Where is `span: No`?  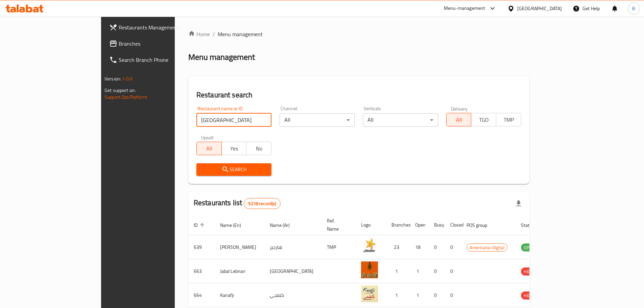 span: No is located at coordinates (259, 149).